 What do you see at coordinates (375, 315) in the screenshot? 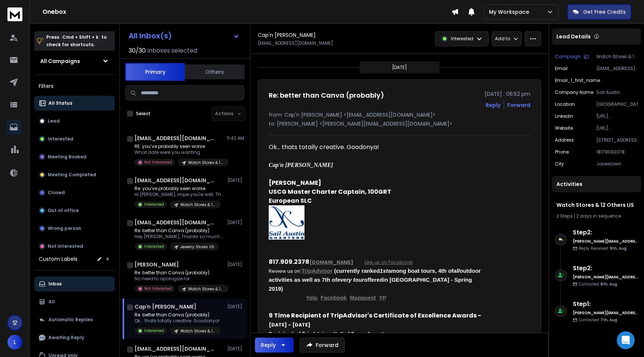
I see `b: 9 Time Recipient of TripAdvisor's Certificate of Excellence Awards -` at bounding box center [375, 315].